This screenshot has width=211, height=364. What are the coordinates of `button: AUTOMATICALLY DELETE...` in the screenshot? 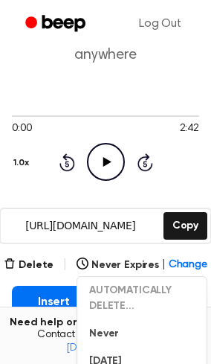 It's located at (142, 298).